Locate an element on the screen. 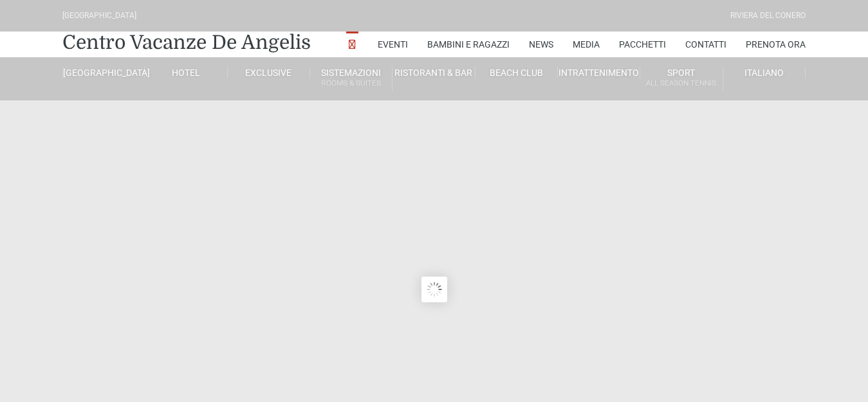 This screenshot has height=402, width=868. a: Pacchetti is located at coordinates (643, 44).